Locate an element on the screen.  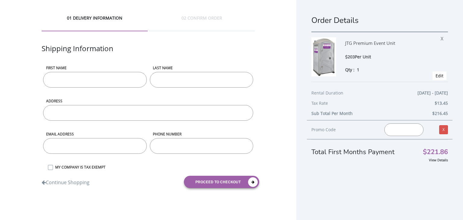
b: $216.45 is located at coordinates (440, 113).